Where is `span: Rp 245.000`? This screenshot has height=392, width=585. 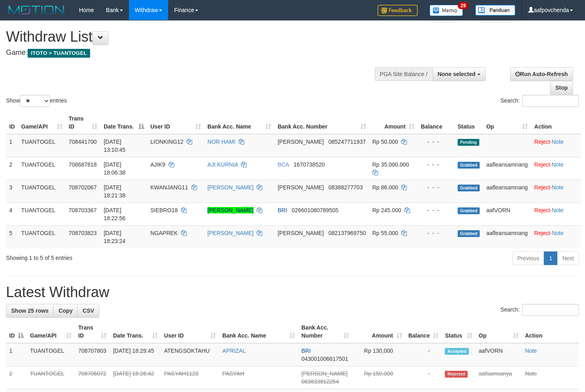
span: Rp 245.000 is located at coordinates (387, 211).